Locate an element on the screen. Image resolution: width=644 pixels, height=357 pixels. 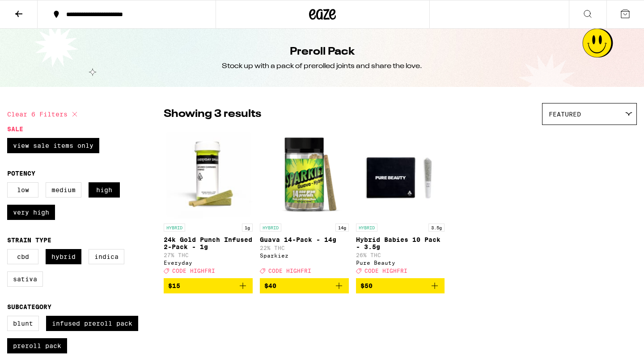
label: Infused Preroll Pack is located at coordinates (92, 324).